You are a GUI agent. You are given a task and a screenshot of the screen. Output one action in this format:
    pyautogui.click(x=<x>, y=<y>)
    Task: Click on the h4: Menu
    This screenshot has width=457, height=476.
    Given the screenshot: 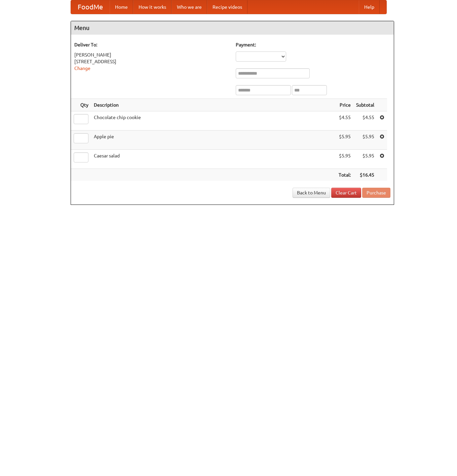 What is the action you would take?
    pyautogui.click(x=232, y=28)
    